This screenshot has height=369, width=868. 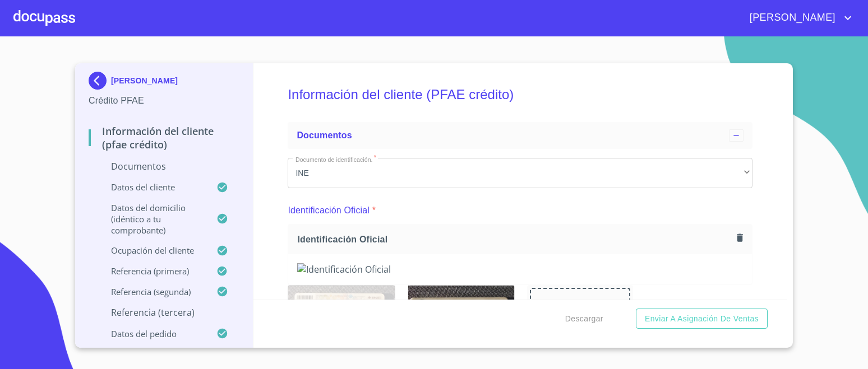 What do you see at coordinates (515, 239) in the screenshot?
I see `span: Identificación Oficial` at bounding box center [515, 239].